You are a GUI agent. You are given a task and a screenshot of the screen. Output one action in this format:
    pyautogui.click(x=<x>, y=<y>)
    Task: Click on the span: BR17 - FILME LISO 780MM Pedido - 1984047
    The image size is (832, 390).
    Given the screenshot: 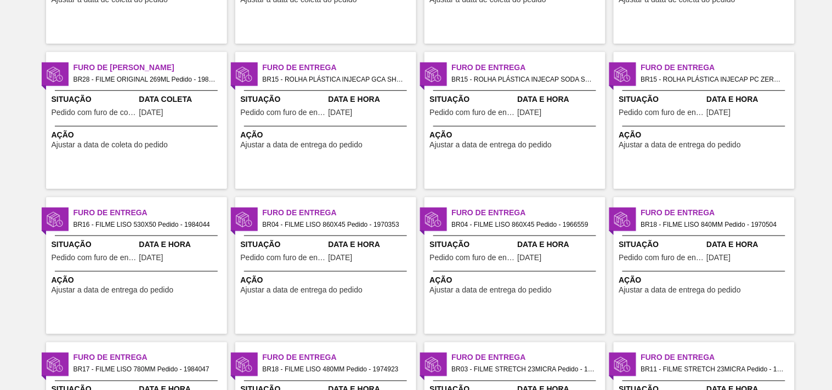 What is the action you would take?
    pyautogui.click(x=146, y=370)
    